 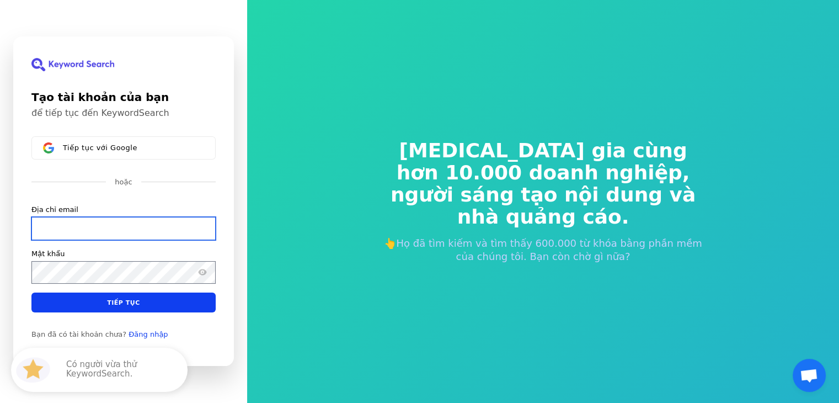 I want to click on font: Mật khẩu, so click(x=48, y=253).